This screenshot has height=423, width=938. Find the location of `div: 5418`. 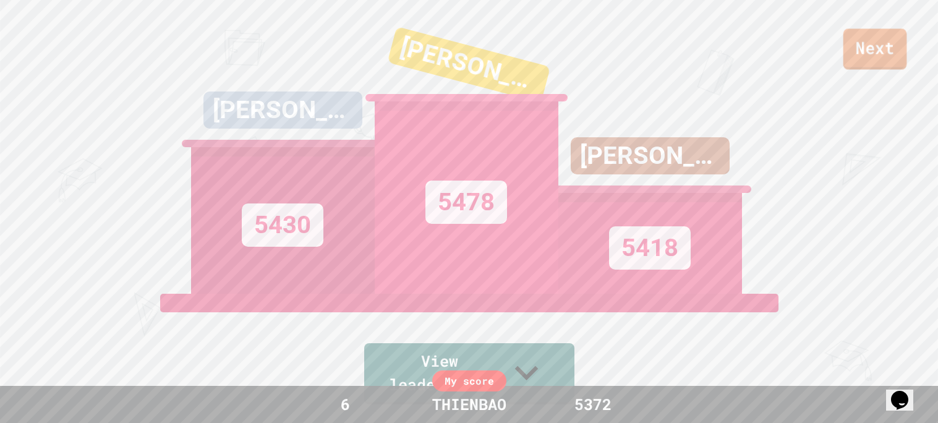

div: 5418 is located at coordinates (650, 248).